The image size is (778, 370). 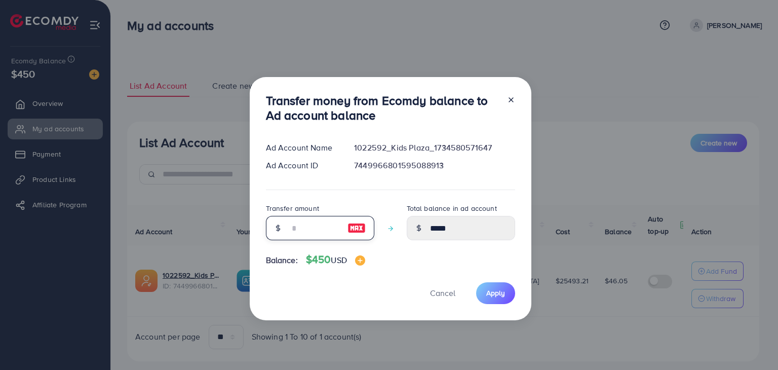 I want to click on button: Cancel, so click(x=443, y=293).